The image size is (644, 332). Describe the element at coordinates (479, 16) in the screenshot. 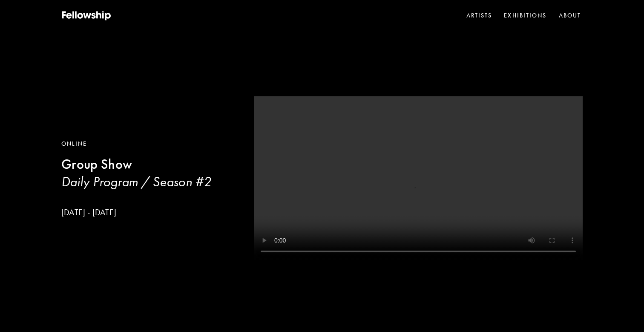

I see `a: Artists` at that location.